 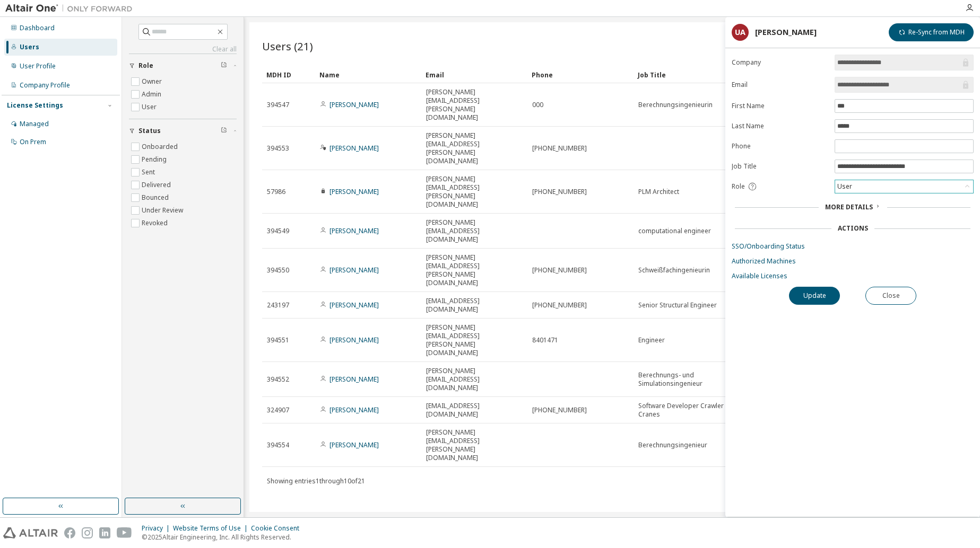 I want to click on span: 394550, so click(x=278, y=271).